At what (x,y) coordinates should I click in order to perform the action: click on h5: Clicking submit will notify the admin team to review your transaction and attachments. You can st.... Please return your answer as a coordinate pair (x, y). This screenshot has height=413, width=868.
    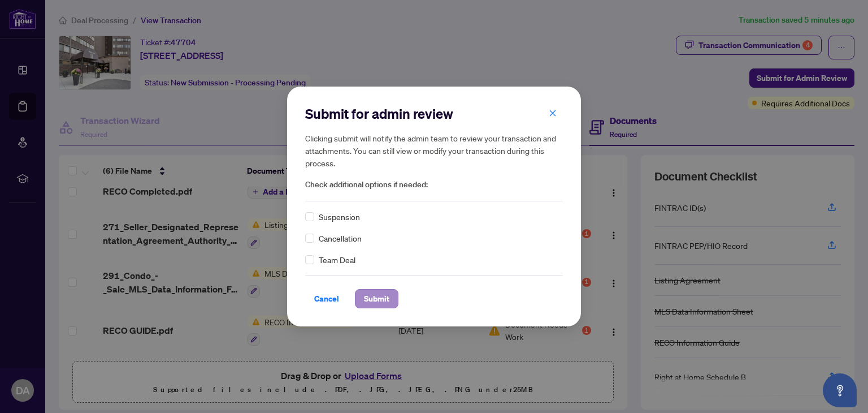
    Looking at the image, I should click on (434, 150).